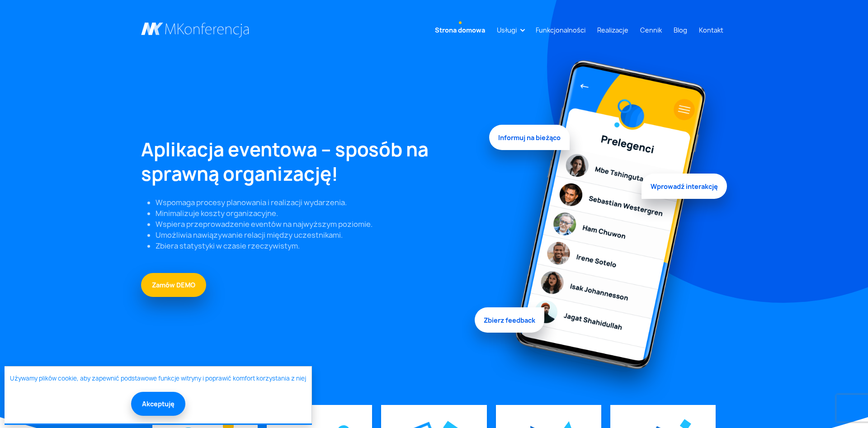 The image size is (868, 428). What do you see at coordinates (310, 162) in the screenshot?
I see `h1: Aplikacja eventowa – sposób na sprawną organizację!` at bounding box center [310, 162].